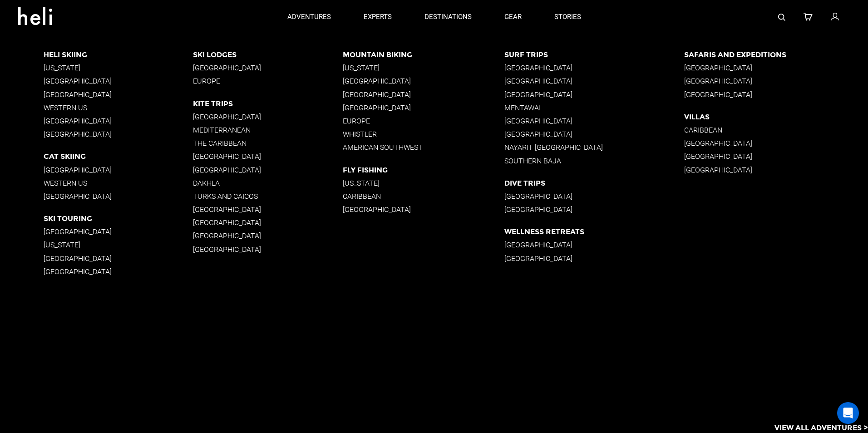 This screenshot has width=868, height=433. Describe the element at coordinates (309, 17) in the screenshot. I see `p: adventures` at that location.